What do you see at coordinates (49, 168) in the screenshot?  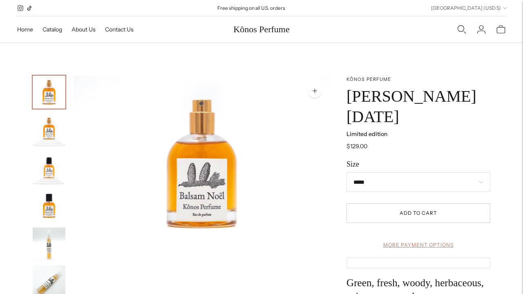 I see `button: Change image to image 3` at bounding box center [49, 168].